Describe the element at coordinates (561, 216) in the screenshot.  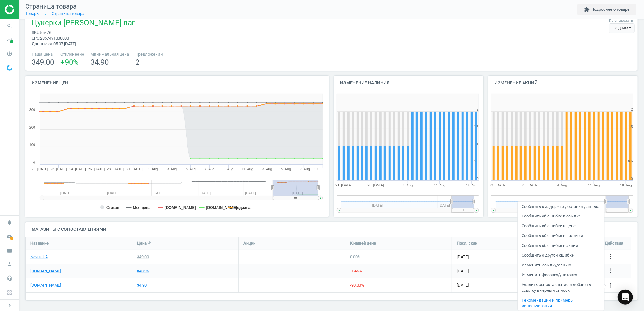
I see `a: Сообщить об ошибке в ссылке` at that location.